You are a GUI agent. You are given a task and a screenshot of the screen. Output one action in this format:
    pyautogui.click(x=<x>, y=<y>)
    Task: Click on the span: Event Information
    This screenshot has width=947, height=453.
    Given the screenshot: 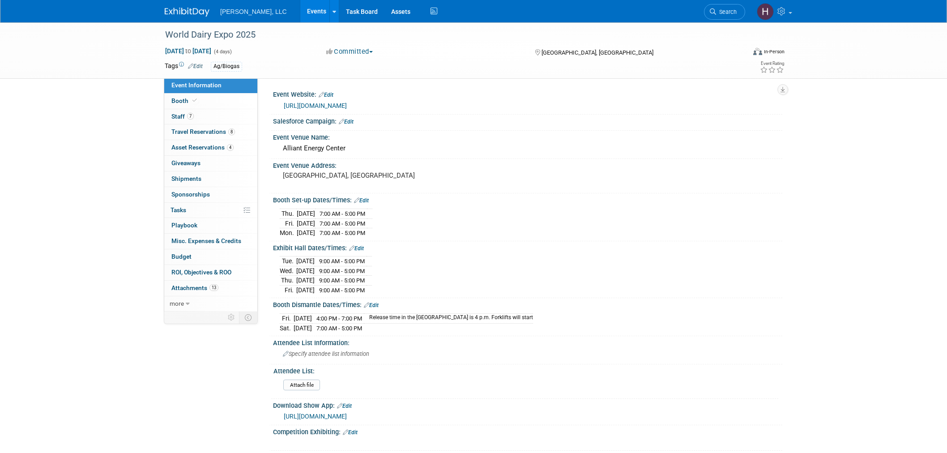 What is the action you would take?
    pyautogui.click(x=196, y=85)
    